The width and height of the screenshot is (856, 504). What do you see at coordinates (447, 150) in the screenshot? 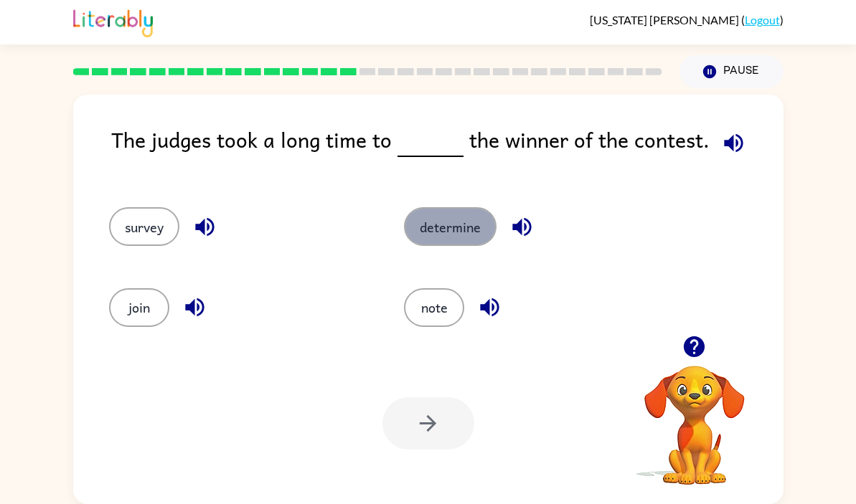
I see `div: The judges took a long time to the winner of the contest.` at bounding box center [447, 150].